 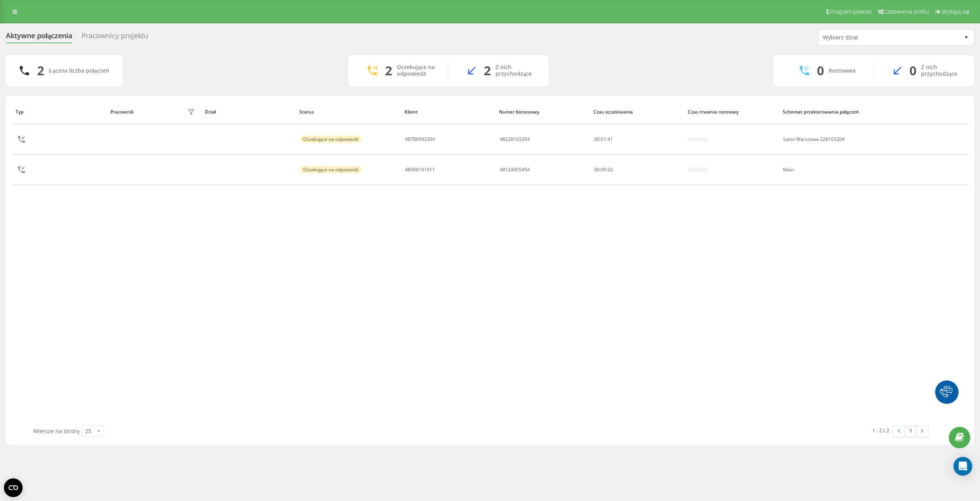 I want to click on a: 1, so click(x=911, y=431).